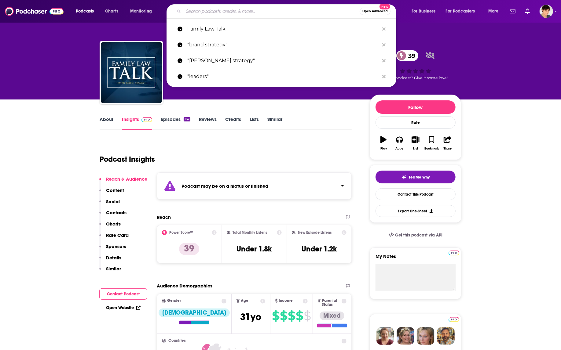 The image size is (561, 350). I want to click on p: Family Law Talk, so click(283, 29).